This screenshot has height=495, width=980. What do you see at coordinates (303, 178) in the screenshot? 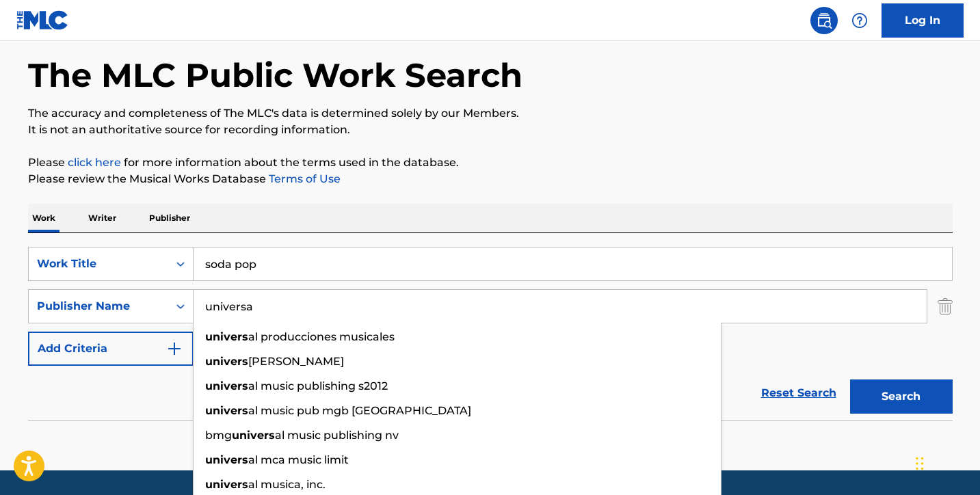
I see `a: Terms of Use` at bounding box center [303, 178].